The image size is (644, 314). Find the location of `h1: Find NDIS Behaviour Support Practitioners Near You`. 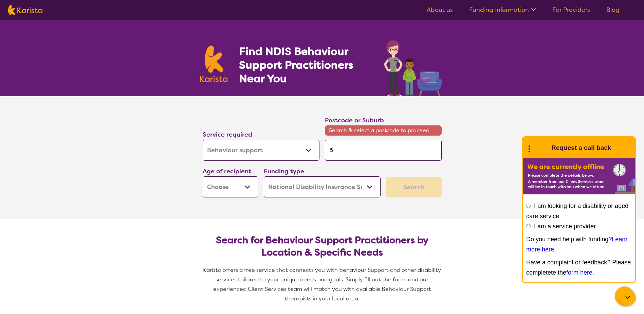

h1: Find NDIS Behaviour Support Practitioners Near You is located at coordinates (305, 65).